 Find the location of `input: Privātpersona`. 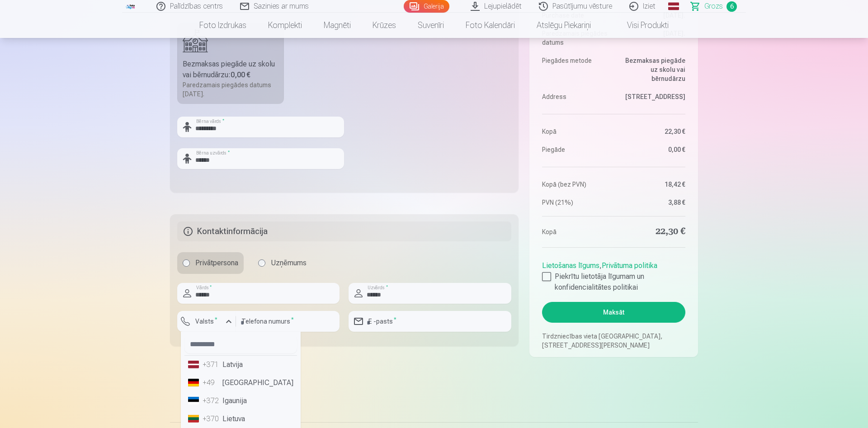

input: Privātpersona is located at coordinates (186, 263).